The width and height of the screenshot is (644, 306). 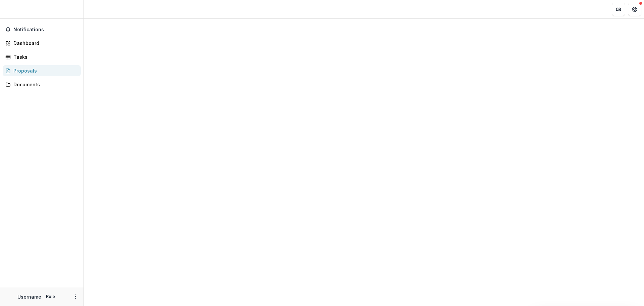 I want to click on a: Tasks, so click(x=42, y=57).